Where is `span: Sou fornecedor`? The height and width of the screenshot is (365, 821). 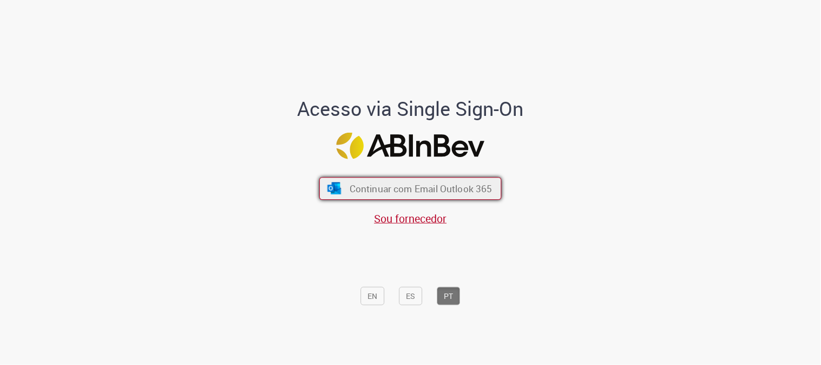
span: Sou fornecedor is located at coordinates (411, 218).